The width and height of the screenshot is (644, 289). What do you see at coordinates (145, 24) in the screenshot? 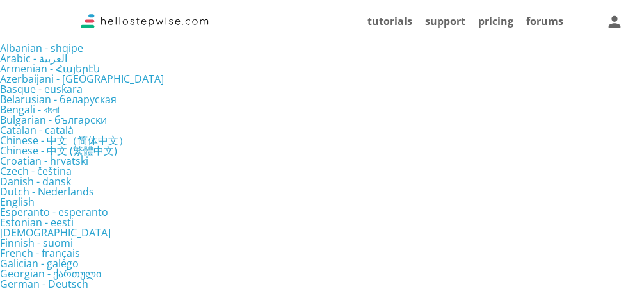
I see `a: Stepwise` at bounding box center [145, 24].